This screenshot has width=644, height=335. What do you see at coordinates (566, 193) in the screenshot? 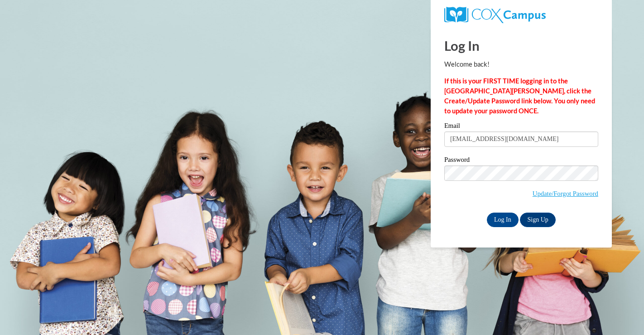
I see `a: Update/Forgot Password` at bounding box center [566, 193].